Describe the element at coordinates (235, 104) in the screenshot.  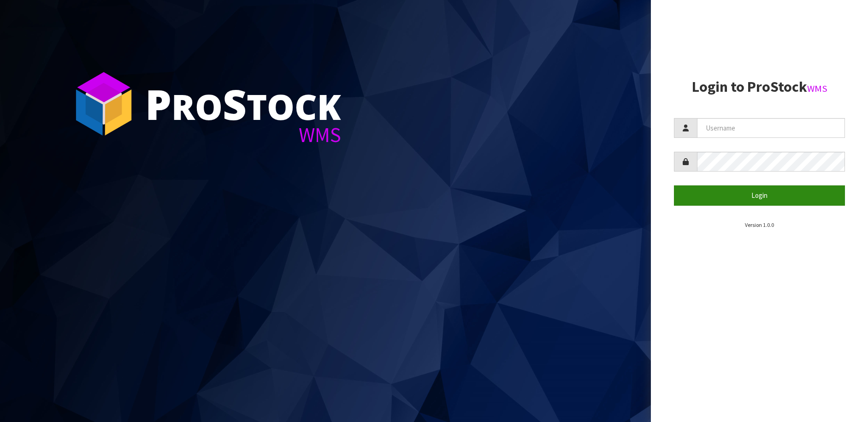
I see `span: S` at that location.